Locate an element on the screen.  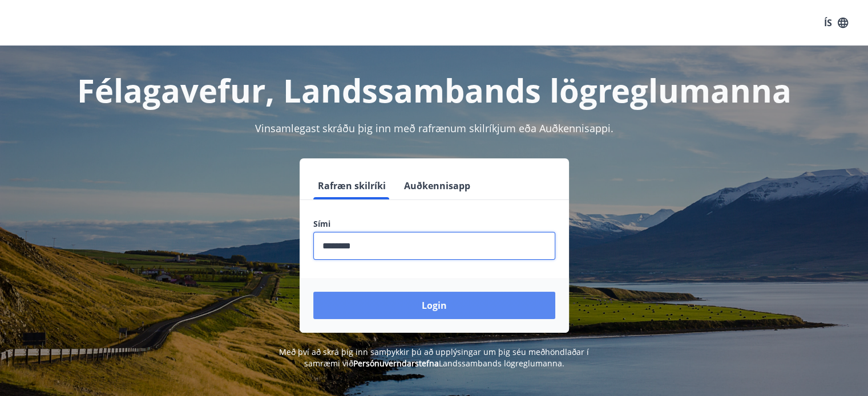
h1: Félagavefur, Landssambands lögreglumanna is located at coordinates (434, 90).